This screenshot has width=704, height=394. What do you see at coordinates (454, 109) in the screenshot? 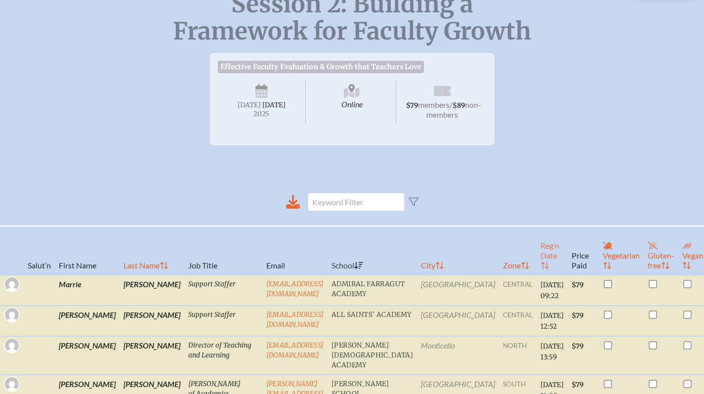
I see `span: non-members` at bounding box center [454, 109].